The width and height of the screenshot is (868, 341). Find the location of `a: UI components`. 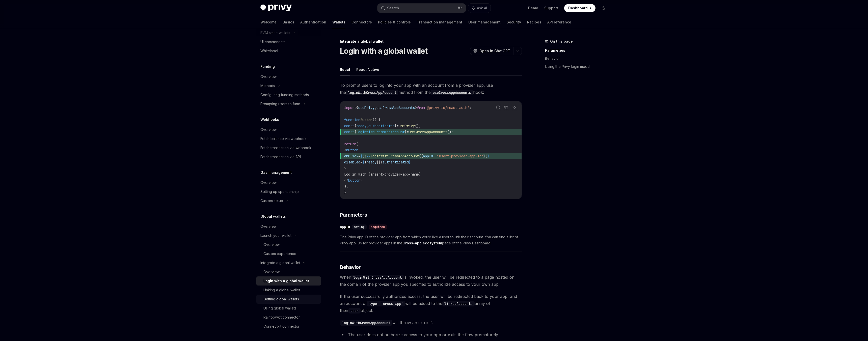

a: UI components is located at coordinates (289, 42).